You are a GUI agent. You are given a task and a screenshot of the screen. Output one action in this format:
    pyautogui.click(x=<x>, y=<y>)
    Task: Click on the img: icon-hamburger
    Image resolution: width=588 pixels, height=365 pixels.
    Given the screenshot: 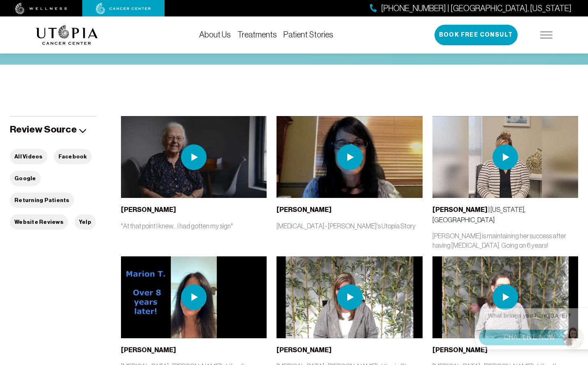 What is the action you would take?
    pyautogui.click(x=546, y=35)
    